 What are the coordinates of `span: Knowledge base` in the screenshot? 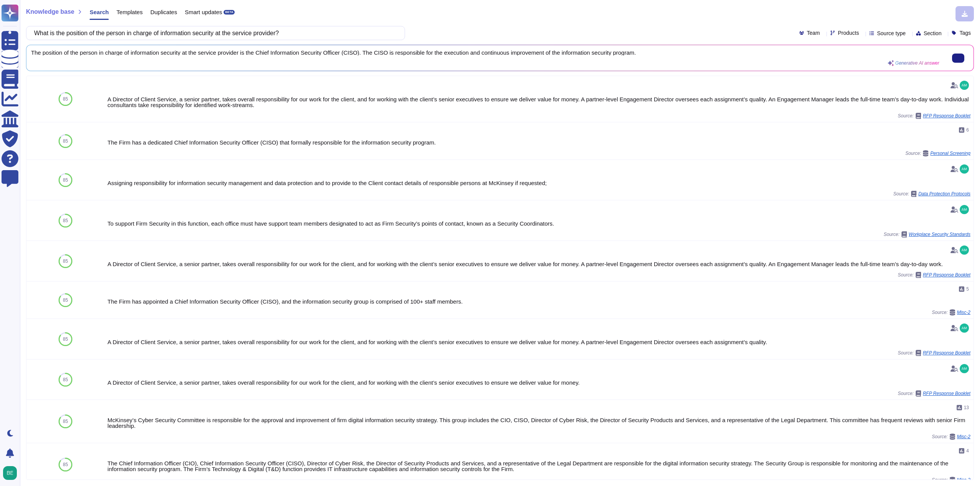 It's located at (50, 12).